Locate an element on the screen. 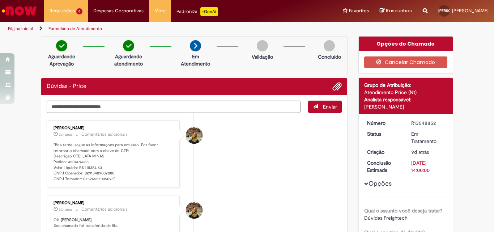  h2: Dúvidas - Price Histórico de tíquete is located at coordinates (67, 86).